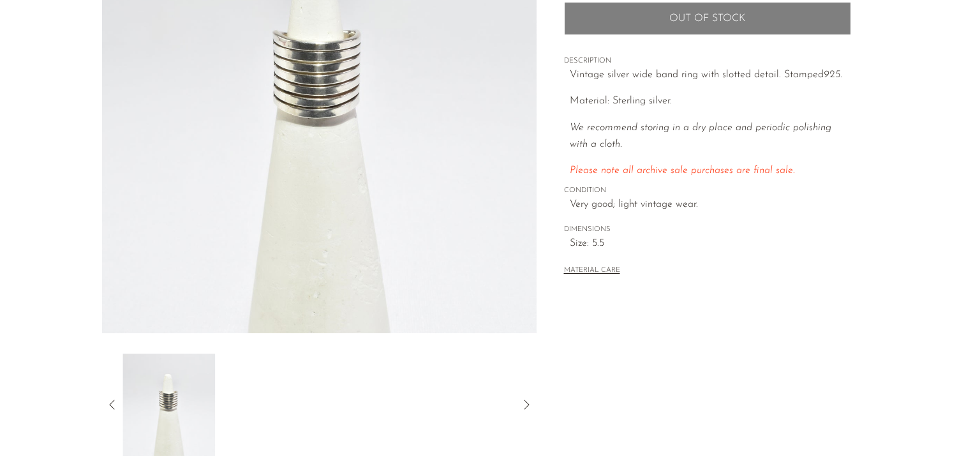 The width and height of the screenshot is (980, 466). What do you see at coordinates (707, 61) in the screenshot?
I see `span: DESCRIPTION` at bounding box center [707, 61].